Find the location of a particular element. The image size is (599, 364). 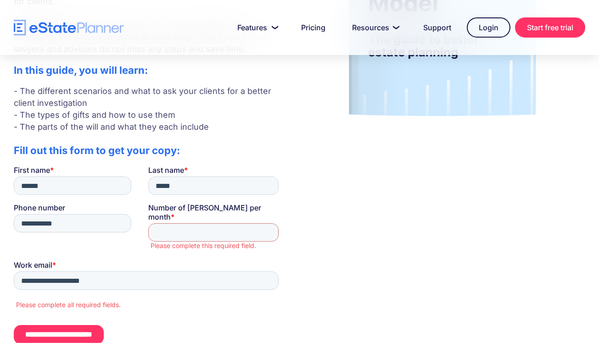

p: - The different scenarios and what to ask your clients for a better client investigation - The ty... is located at coordinates (148, 109).